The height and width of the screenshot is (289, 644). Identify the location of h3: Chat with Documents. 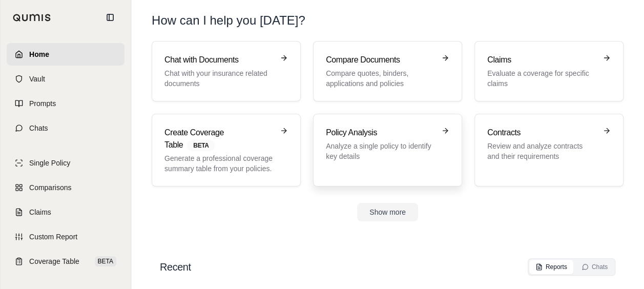
(219, 60).